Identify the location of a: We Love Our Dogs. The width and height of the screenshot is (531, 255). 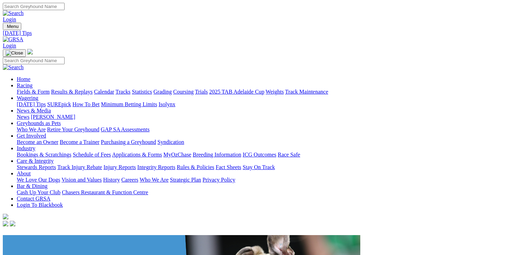
(38, 180).